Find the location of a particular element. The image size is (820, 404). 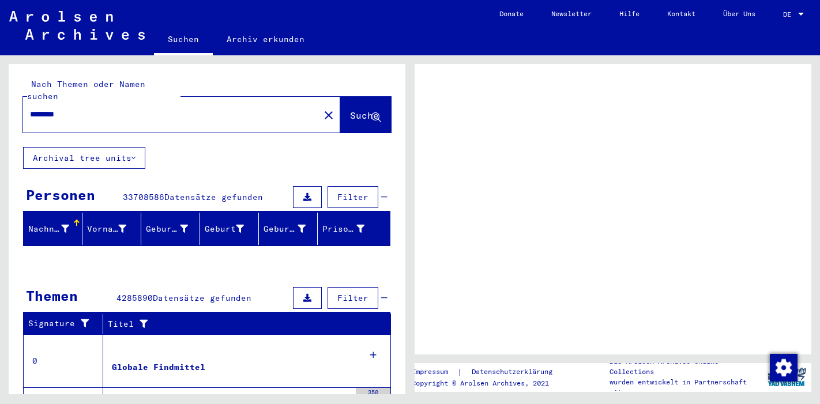

mat-header-cell: Nachname is located at coordinates (53, 229).